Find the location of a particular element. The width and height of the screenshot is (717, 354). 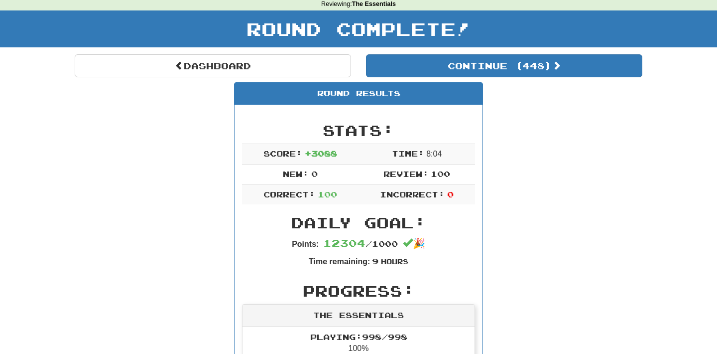

span: Review: is located at coordinates (406, 173).